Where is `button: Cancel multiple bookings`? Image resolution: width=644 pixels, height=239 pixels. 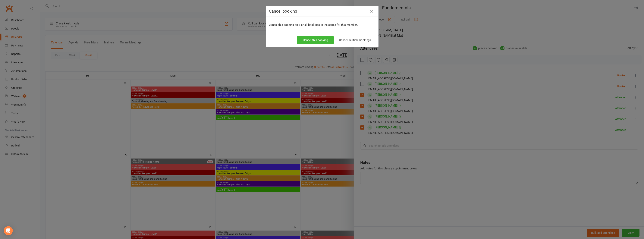
button: Cancel multiple bookings is located at coordinates (355, 40).